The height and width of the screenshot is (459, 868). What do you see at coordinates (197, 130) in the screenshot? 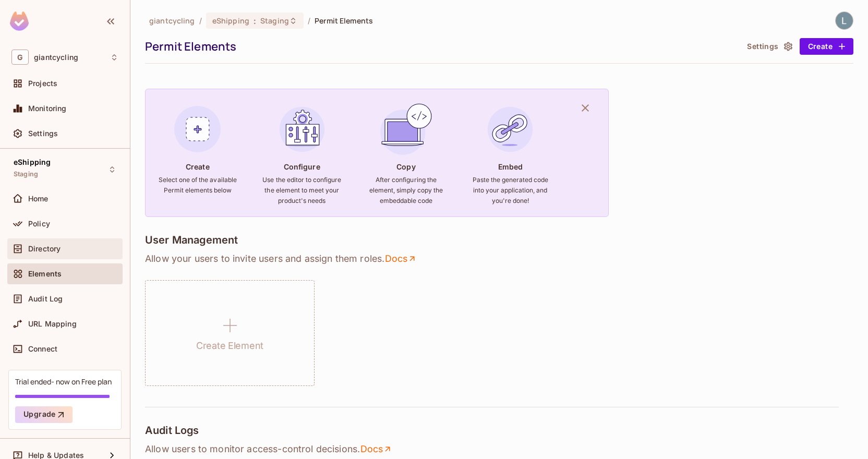
I see `img: Create Element` at bounding box center [197, 130].